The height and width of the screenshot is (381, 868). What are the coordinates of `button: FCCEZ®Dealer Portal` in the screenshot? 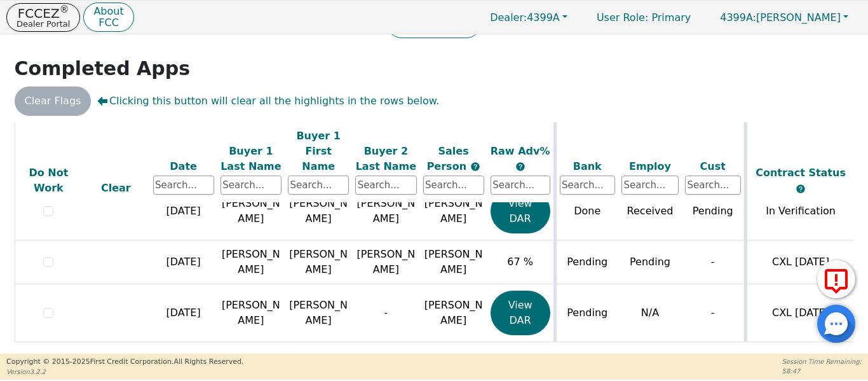 It's located at (43, 17).